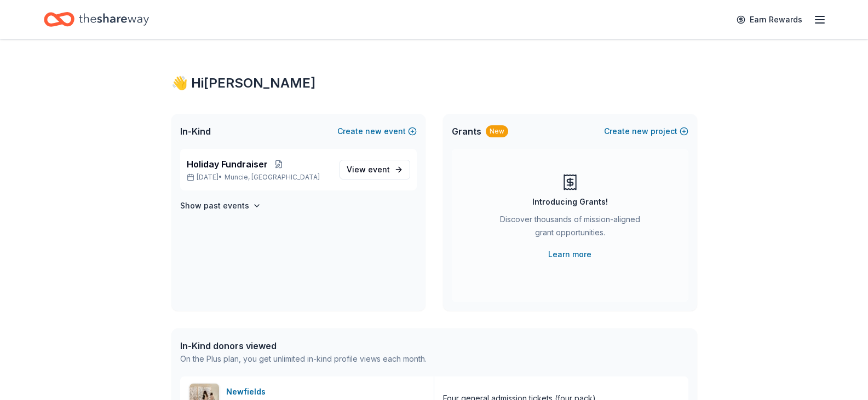 The height and width of the screenshot is (400, 868). Describe the element at coordinates (303, 359) in the screenshot. I see `div: On the Plus plan, you get unlimited in-kind profile views each month.` at that location.